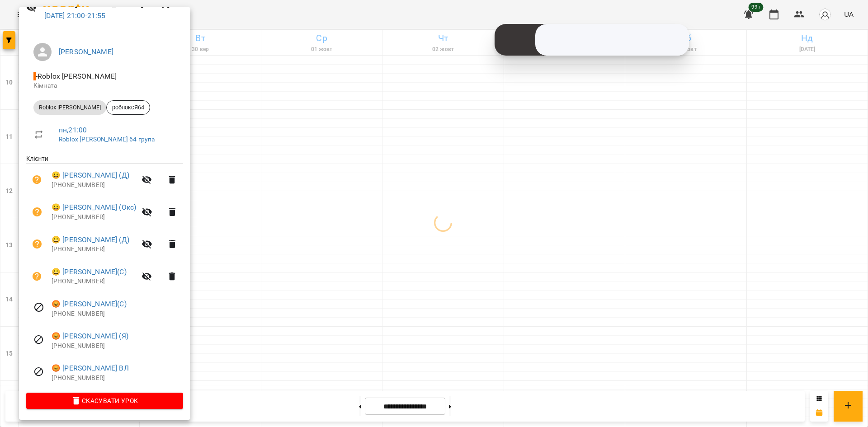  What do you see at coordinates (105, 274) in the screenshot?
I see `ul: Клієнти` at bounding box center [105, 274].